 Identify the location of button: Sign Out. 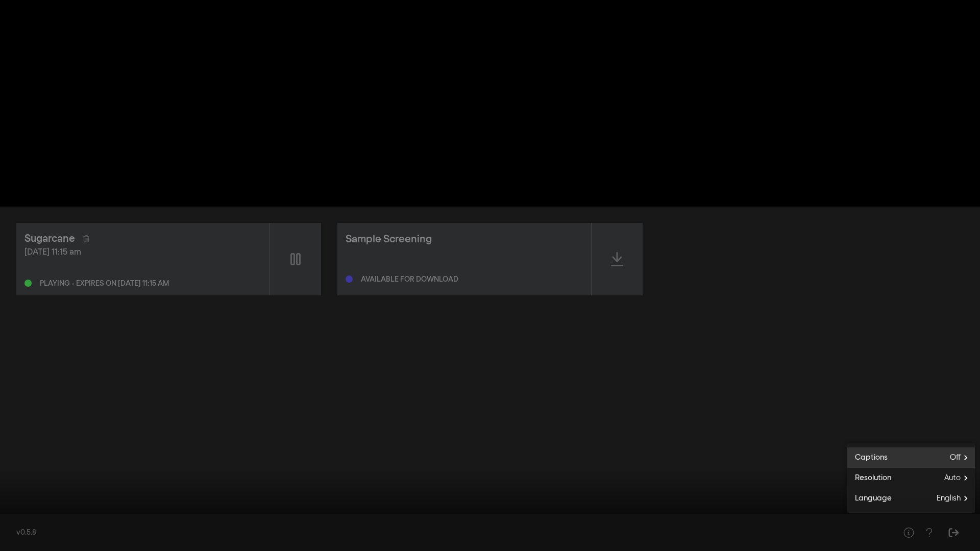
(954, 532).